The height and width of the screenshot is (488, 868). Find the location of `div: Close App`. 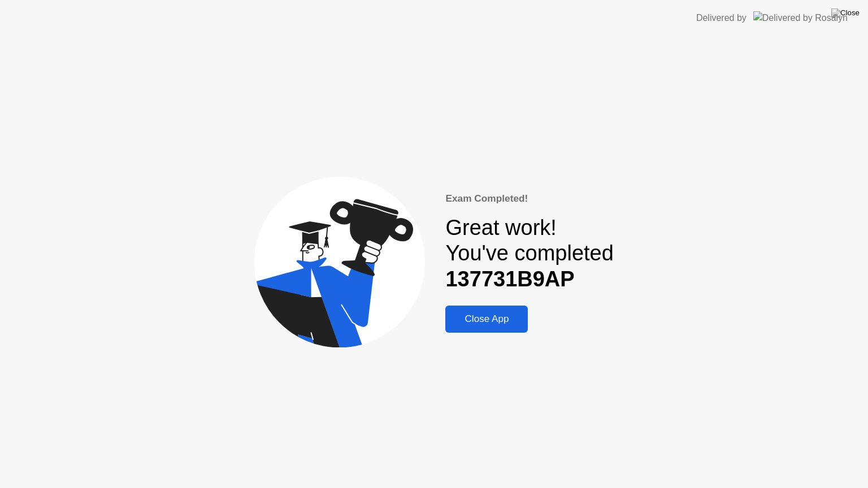

div: Close App is located at coordinates (487, 320).